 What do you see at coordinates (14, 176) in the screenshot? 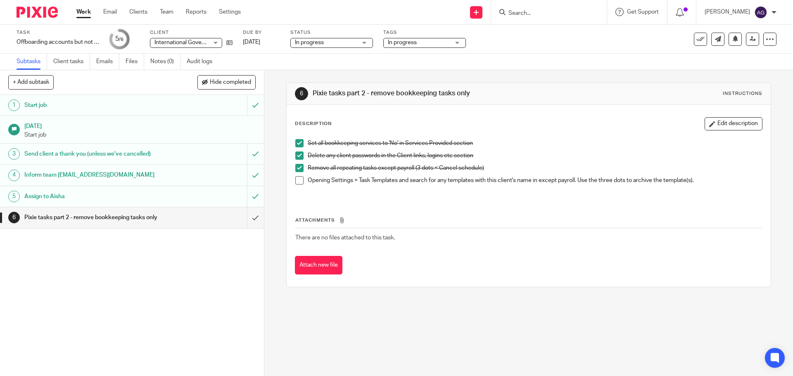
I see `div: 4` at bounding box center [14, 176].